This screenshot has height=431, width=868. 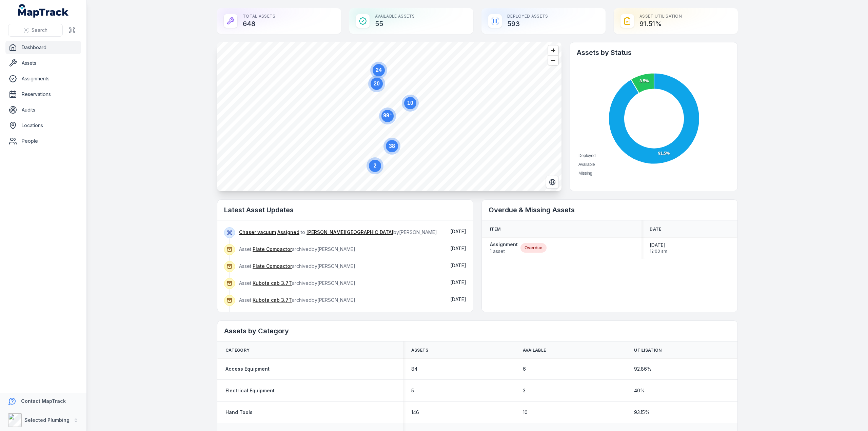 I want to click on span: 1 asset, so click(x=504, y=251).